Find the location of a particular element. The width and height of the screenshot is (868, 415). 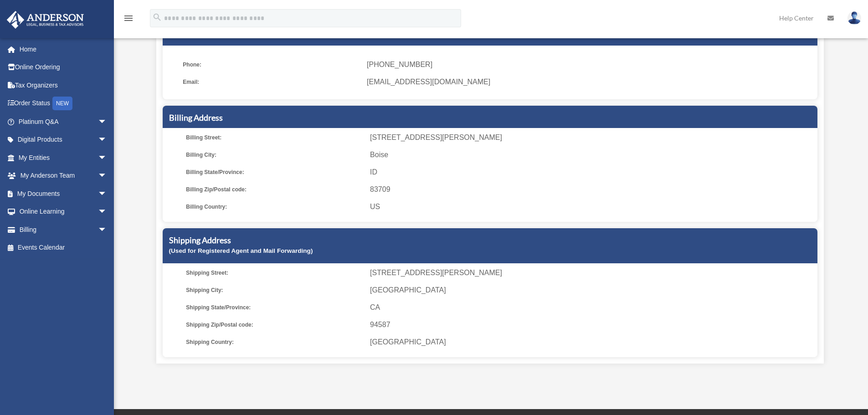

span: Shipping Country: is located at coordinates (275, 342).